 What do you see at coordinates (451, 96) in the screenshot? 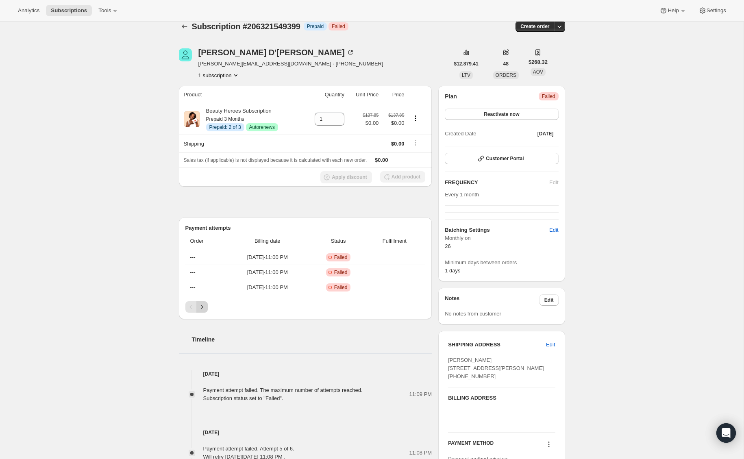
I see `h2: Plan` at bounding box center [451, 96].